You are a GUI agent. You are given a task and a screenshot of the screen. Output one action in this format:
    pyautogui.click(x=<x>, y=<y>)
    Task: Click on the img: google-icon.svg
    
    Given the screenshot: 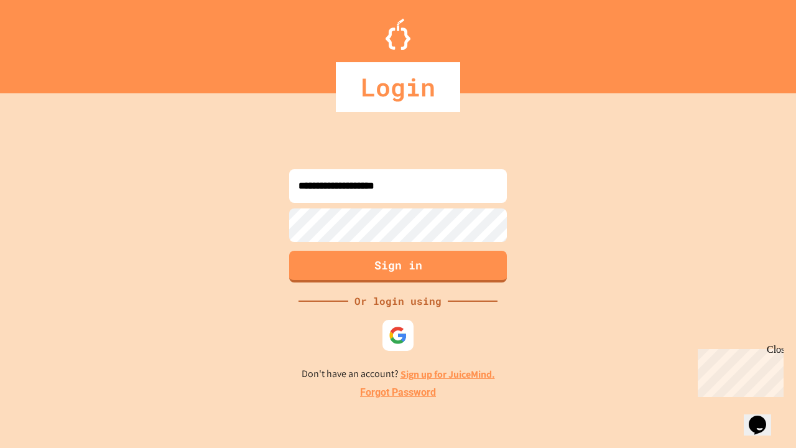 What is the action you would take?
    pyautogui.click(x=398, y=335)
    